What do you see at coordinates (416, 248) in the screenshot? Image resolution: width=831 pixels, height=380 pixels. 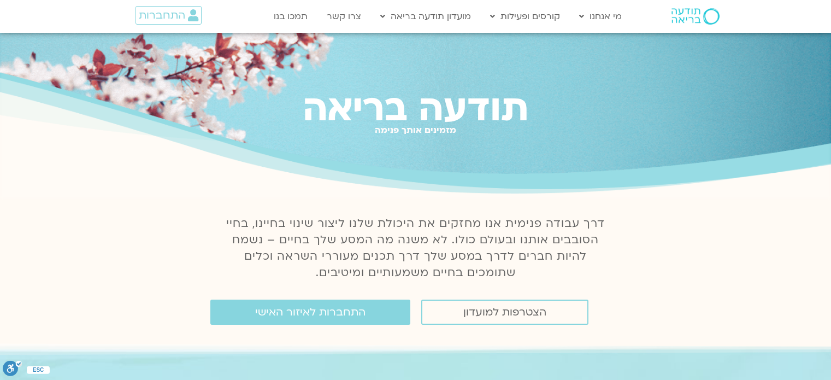 I see `p: דרך עבודה פנימית אנו מחזקים את היכולת שלנו ליצור שינוי בחיינו, בחיי הסובבים אותנו ובעולם כולו. לא...` at bounding box center [416, 248].